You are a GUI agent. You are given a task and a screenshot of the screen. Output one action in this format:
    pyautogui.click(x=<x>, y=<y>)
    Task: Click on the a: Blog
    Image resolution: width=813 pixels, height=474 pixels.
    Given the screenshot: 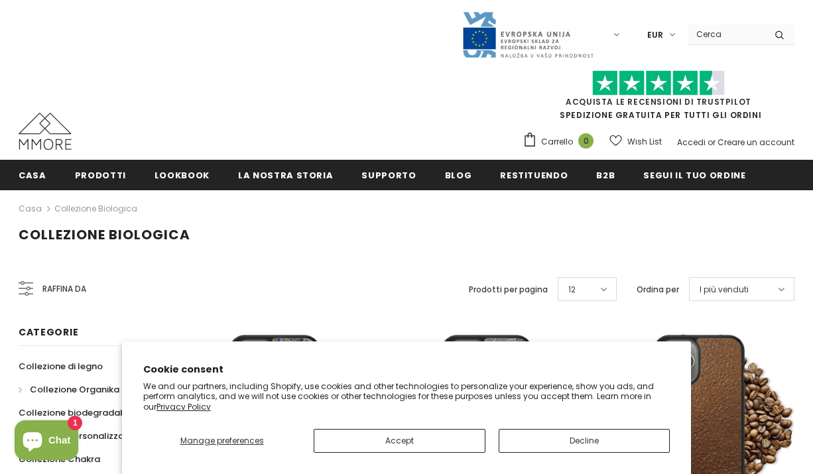 What is the action you would take?
    pyautogui.click(x=458, y=174)
    